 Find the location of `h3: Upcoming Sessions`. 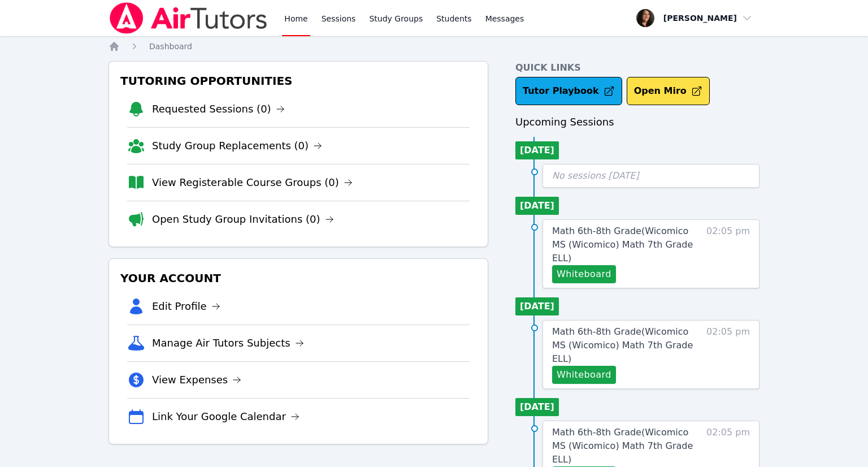

h3: Upcoming Sessions is located at coordinates (638, 122).